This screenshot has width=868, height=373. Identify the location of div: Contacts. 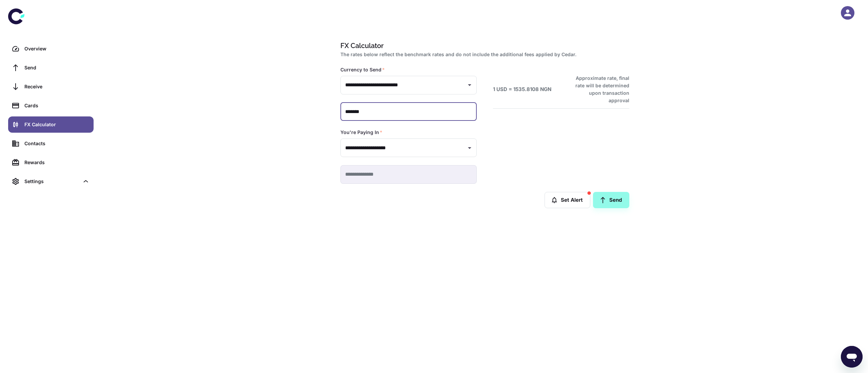
(57, 144).